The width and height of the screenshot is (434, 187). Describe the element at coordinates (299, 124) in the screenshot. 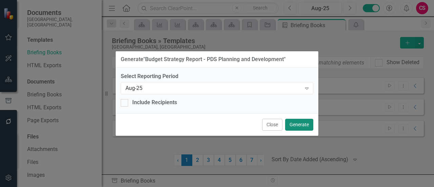

I see `button: Generate` at that location.